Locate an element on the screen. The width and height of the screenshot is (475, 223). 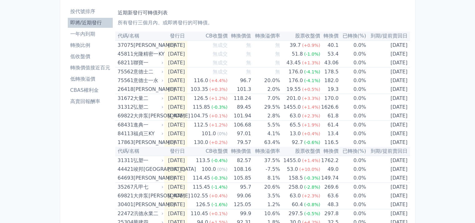
li: 按代號排序 is located at coordinates (90, 12).